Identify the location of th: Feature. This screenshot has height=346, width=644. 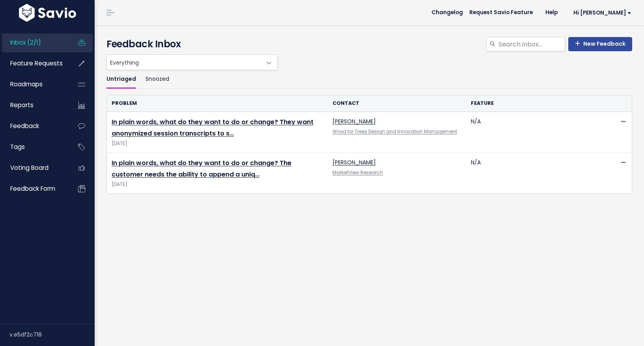
(535, 103).